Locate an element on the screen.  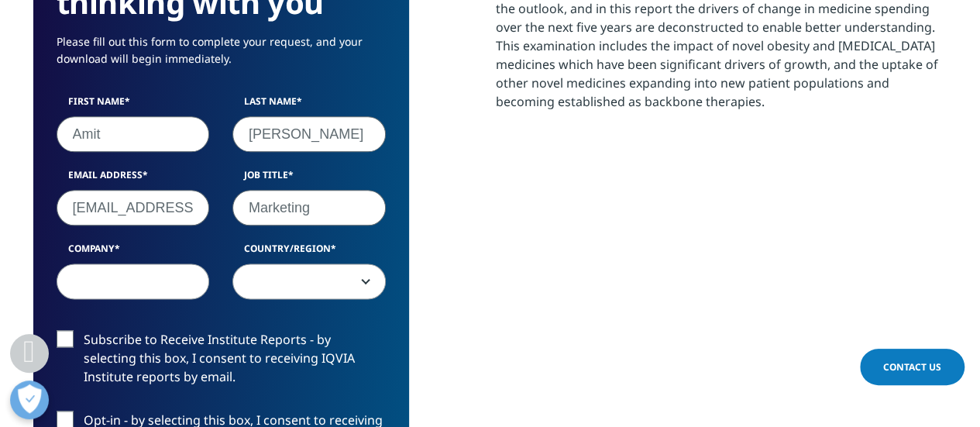
label: Email Address is located at coordinates (133, 179).